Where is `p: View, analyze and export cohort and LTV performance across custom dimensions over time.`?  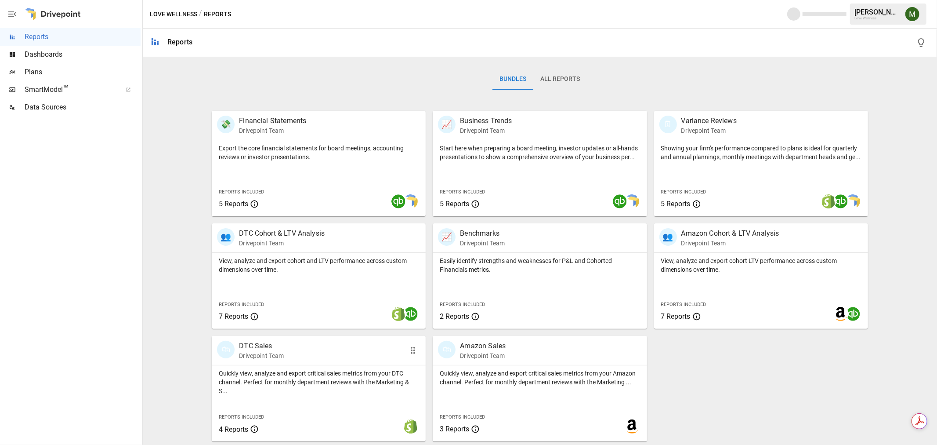 p: View, analyze and export cohort and LTV performance across custom dimensions over time. is located at coordinates (319, 265).